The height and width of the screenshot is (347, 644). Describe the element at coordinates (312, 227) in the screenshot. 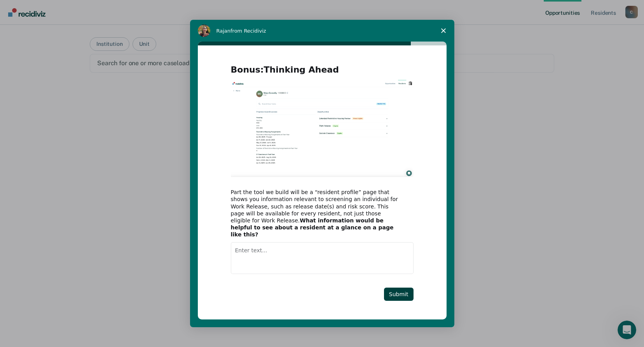

I see `b: What information would be helpful to see about a resident at a glance on a page like this?` at that location.